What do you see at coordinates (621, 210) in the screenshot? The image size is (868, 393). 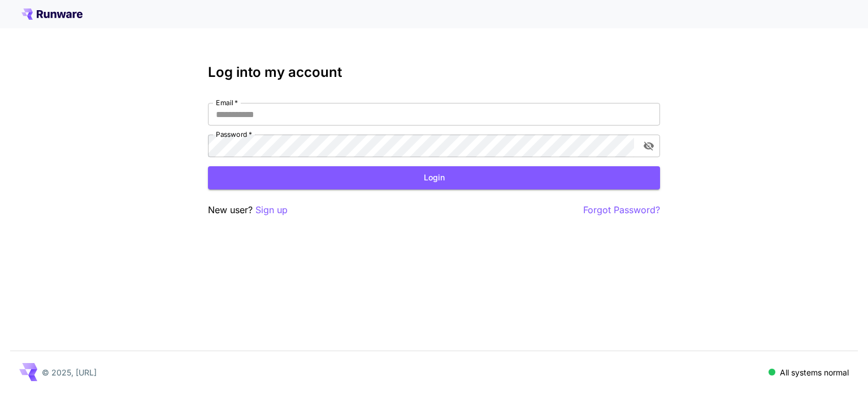 I see `button: Forgot Password?` at bounding box center [621, 210].